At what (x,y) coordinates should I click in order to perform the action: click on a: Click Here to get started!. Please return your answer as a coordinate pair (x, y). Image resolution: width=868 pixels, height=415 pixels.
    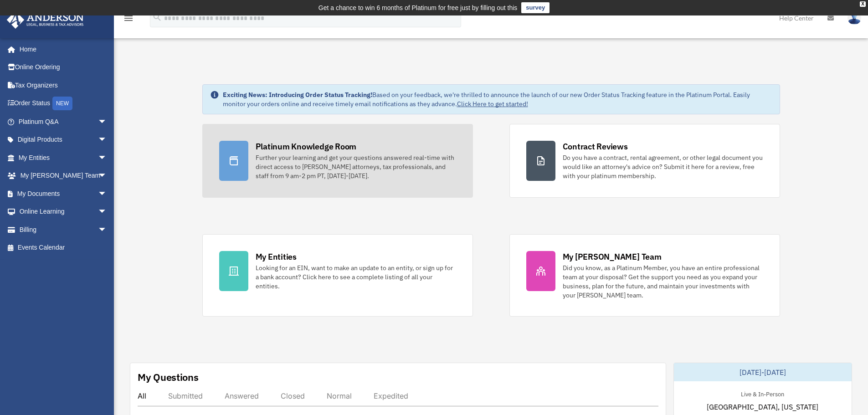
    Looking at the image, I should click on (493, 104).